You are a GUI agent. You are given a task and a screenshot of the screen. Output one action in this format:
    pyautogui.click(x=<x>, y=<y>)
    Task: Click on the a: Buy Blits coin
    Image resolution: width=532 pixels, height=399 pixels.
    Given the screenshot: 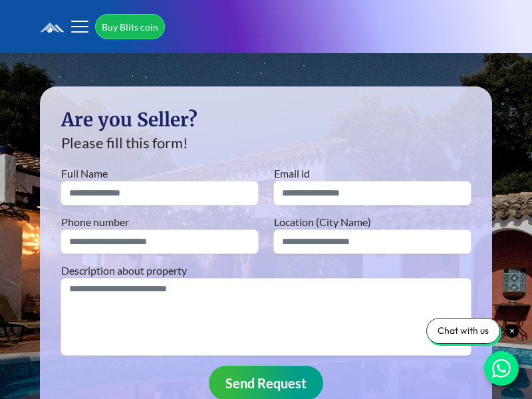 What is the action you would take?
    pyautogui.click(x=130, y=27)
    